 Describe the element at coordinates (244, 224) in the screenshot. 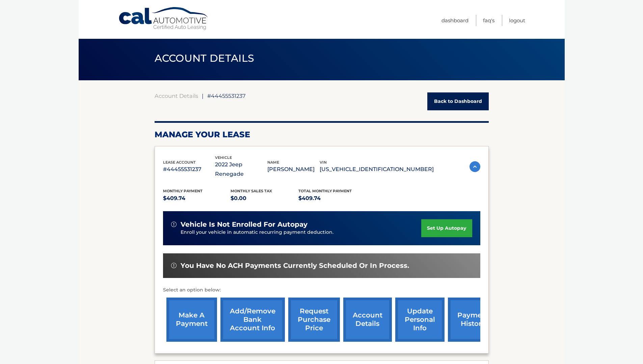

I see `span: vehicle is not enrolled for autopay` at that location.